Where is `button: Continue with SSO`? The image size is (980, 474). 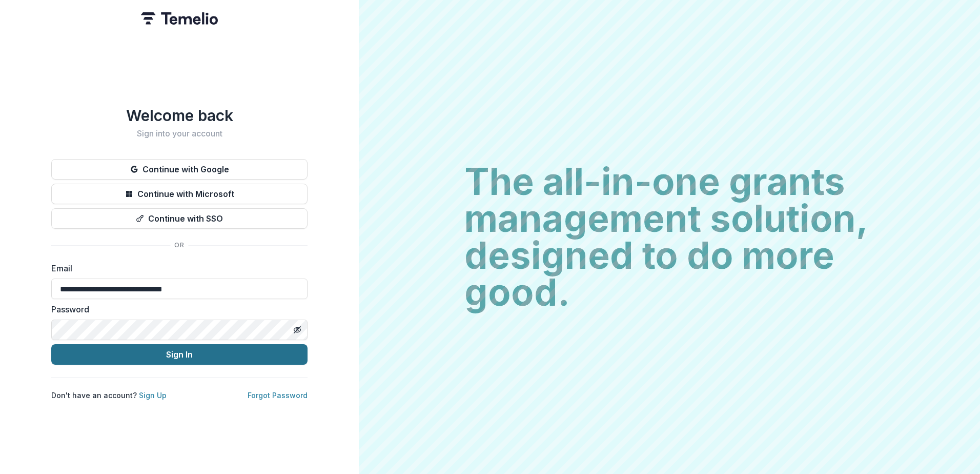
button: Continue with SSO is located at coordinates (179, 218).